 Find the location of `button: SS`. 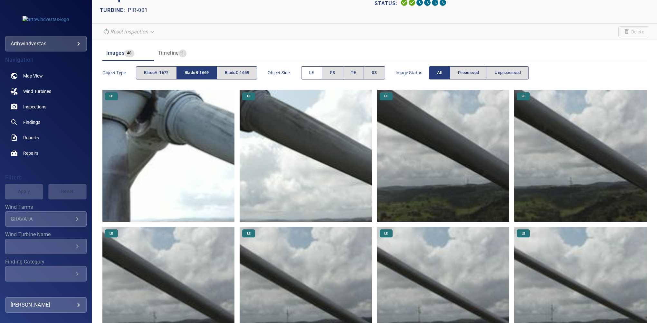

button: SS is located at coordinates (374, 73).